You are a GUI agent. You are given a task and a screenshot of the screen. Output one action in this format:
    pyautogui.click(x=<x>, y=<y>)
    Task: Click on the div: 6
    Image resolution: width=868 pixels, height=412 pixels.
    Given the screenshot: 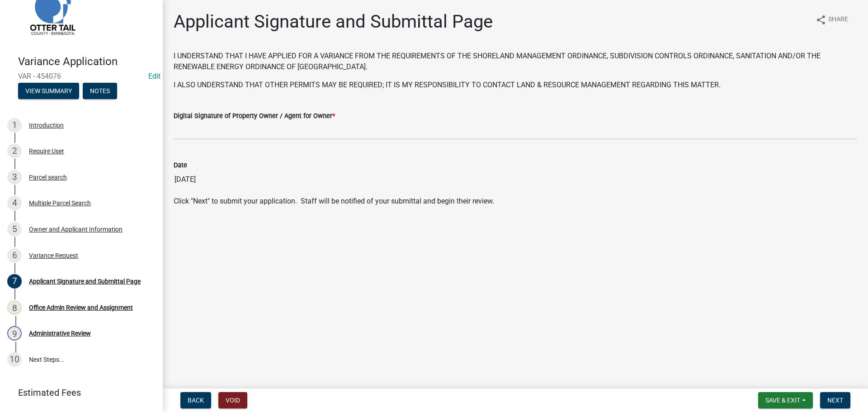 What is the action you would take?
    pyautogui.click(x=14, y=256)
    